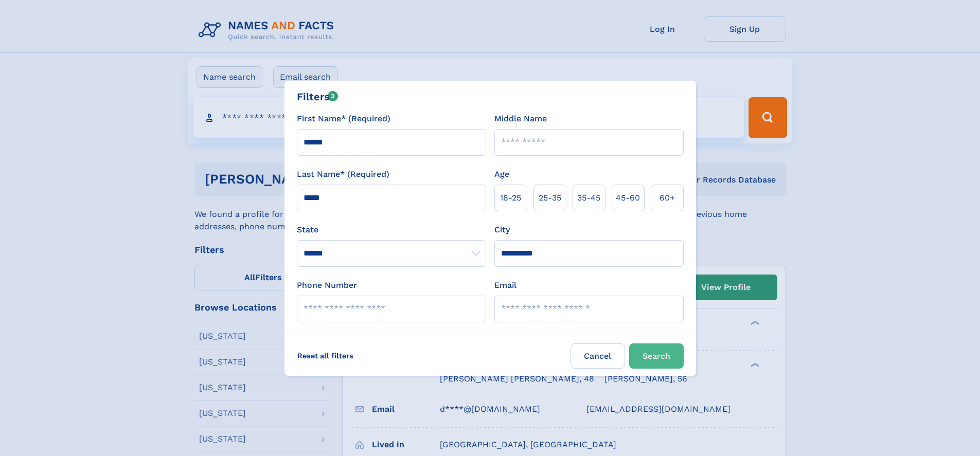 The width and height of the screenshot is (980, 456). I want to click on span: 45‑60, so click(627, 198).